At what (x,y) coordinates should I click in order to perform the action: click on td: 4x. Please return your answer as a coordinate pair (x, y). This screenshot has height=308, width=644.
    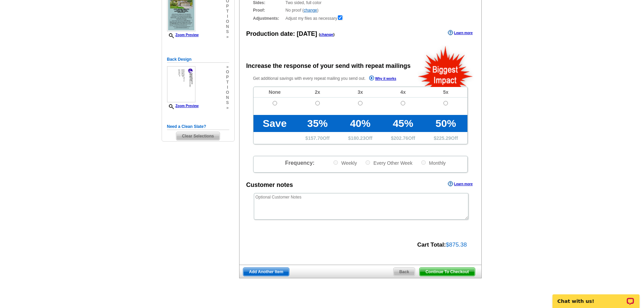
    Looking at the image, I should click on (403, 92).